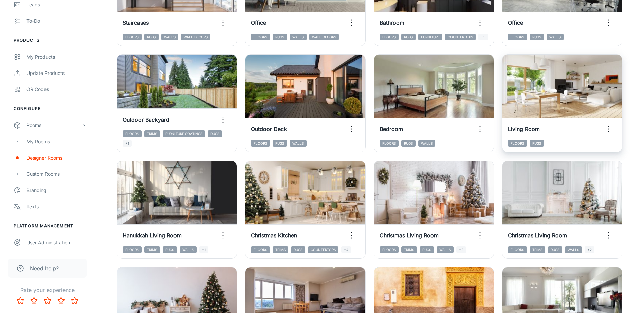 This screenshot has width=644, height=313. I want to click on h6: Outdoor Deck, so click(269, 129).